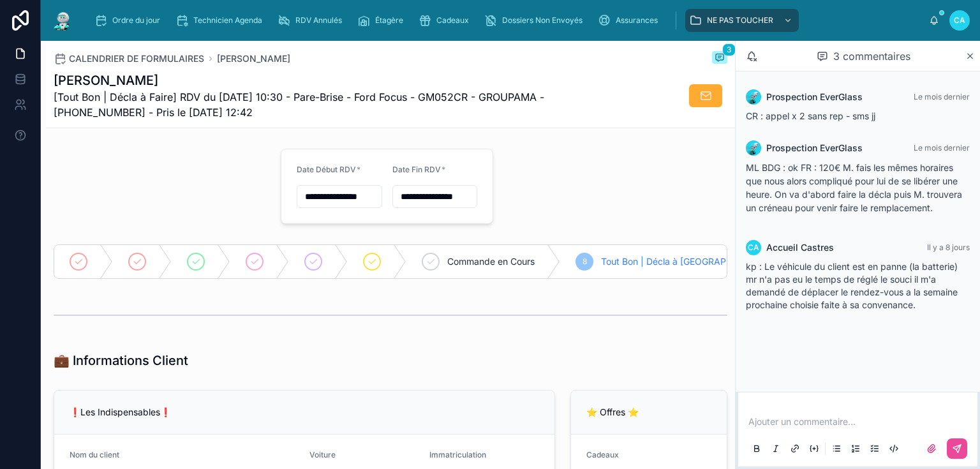 Image resolution: width=980 pixels, height=469 pixels. Describe the element at coordinates (584, 261) in the screenshot. I see `font: 8` at that location.